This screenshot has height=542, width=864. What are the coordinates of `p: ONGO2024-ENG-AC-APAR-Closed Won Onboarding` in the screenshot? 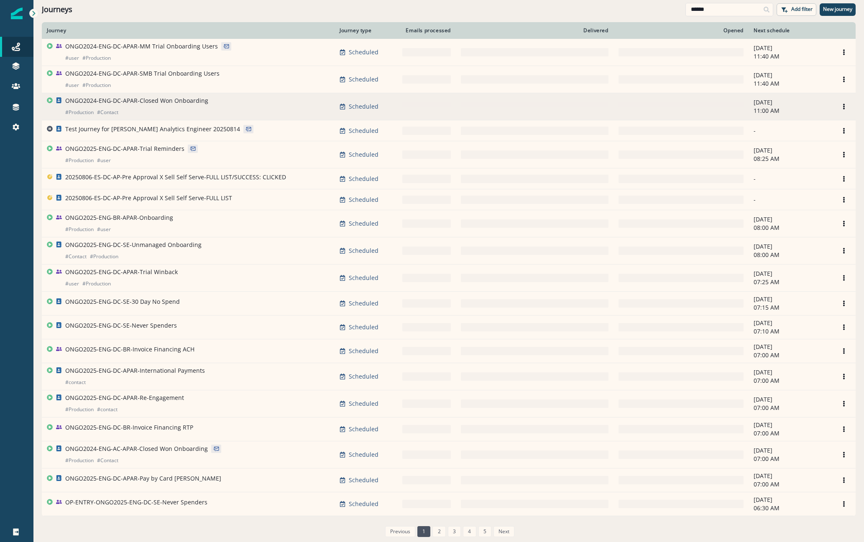 It's located at (136, 449).